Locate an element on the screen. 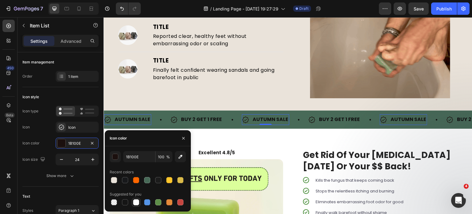  div: Order is located at coordinates (27, 76).